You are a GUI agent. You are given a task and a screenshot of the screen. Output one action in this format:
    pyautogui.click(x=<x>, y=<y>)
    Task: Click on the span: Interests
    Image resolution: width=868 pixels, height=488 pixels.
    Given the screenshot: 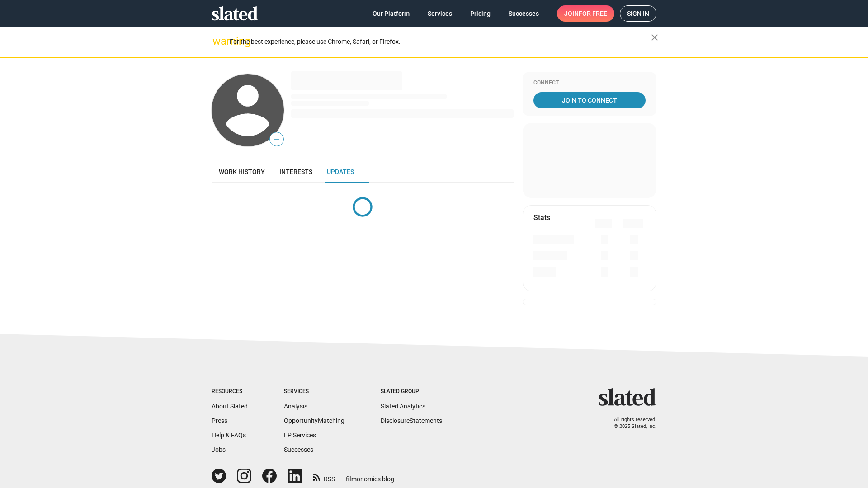 What is the action you would take?
    pyautogui.click(x=295, y=172)
    